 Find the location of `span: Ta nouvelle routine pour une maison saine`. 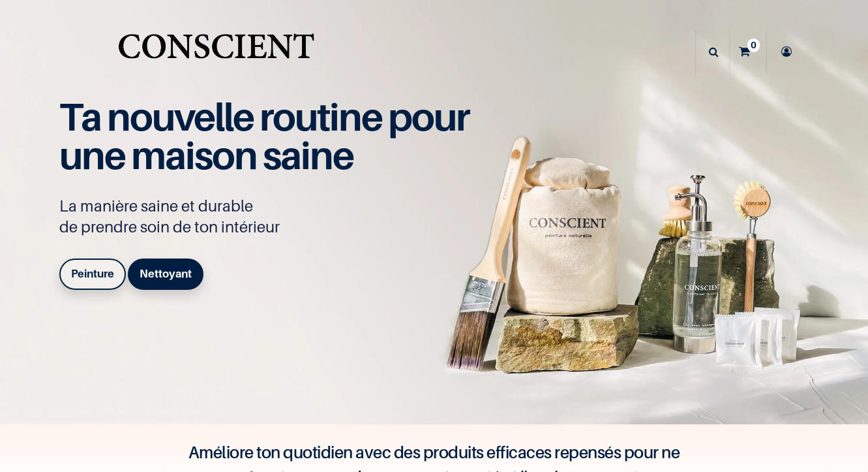

span: Ta nouvelle routine pour une maison saine is located at coordinates (264, 136).